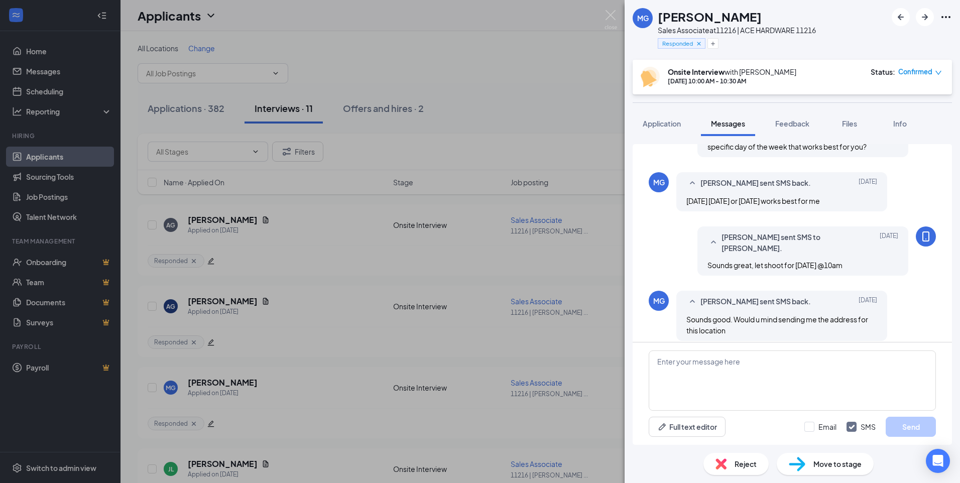 Image resolution: width=960 pixels, height=483 pixels. What do you see at coordinates (728, 123) in the screenshot?
I see `span: Messages` at bounding box center [728, 123].